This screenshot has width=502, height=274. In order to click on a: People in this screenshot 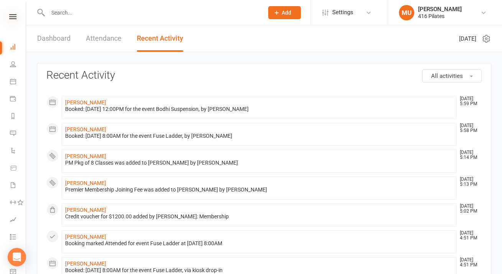, I will do `click(18, 65)`.